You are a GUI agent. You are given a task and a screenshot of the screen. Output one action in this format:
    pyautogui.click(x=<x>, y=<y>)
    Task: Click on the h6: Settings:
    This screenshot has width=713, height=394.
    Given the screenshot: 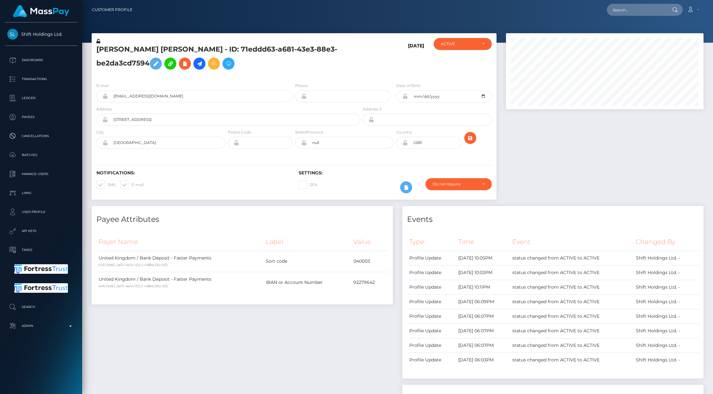 What is the action you would take?
    pyautogui.click(x=395, y=173)
    